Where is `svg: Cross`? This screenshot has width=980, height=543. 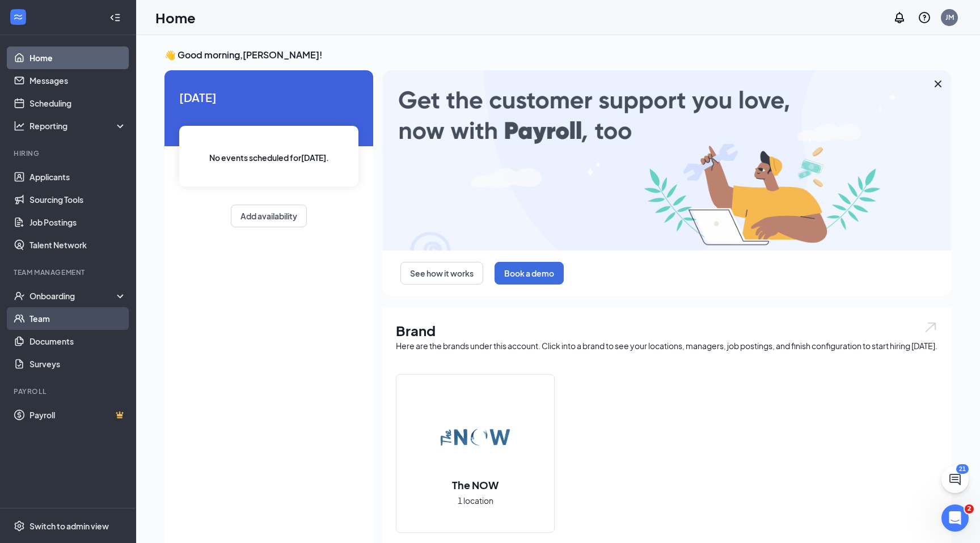 svg: Cross is located at coordinates (938, 84).